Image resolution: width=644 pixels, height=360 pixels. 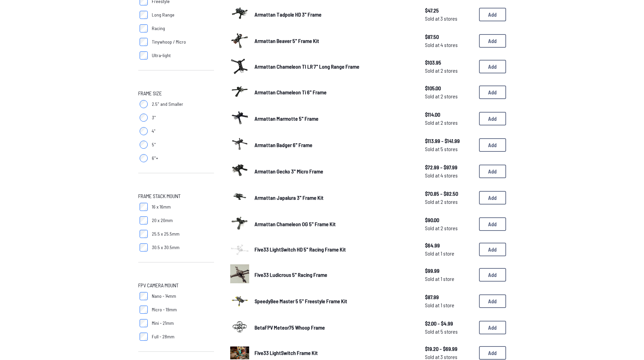 What do you see at coordinates (163, 15) in the screenshot?
I see `span: Long Range` at bounding box center [163, 15].